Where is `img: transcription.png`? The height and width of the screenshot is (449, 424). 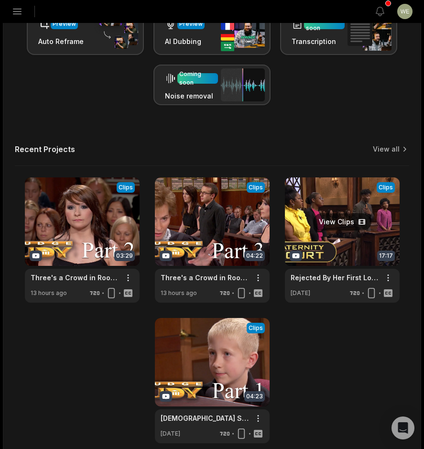 img: transcription.png is located at coordinates (369, 30).